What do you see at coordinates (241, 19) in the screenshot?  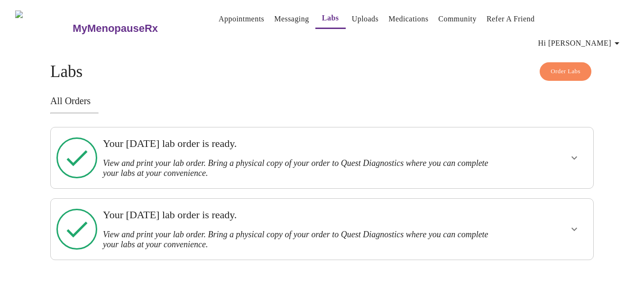 I see `a: Appointments` at bounding box center [241, 19].